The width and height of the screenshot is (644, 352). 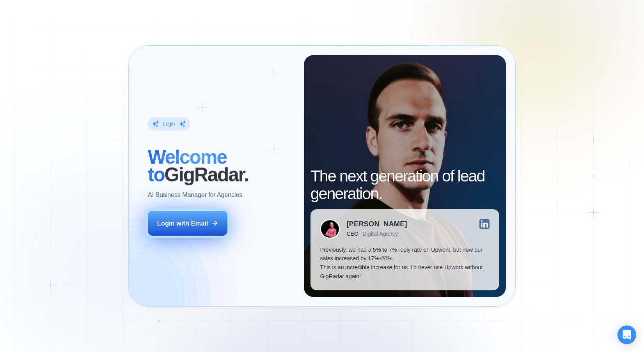 What do you see at coordinates (405, 263) in the screenshot?
I see `p: Previously, we had a 5% to 7% reply rate on Upwork, but now our sales increased by 17%-20%. This ...` at bounding box center [405, 263].